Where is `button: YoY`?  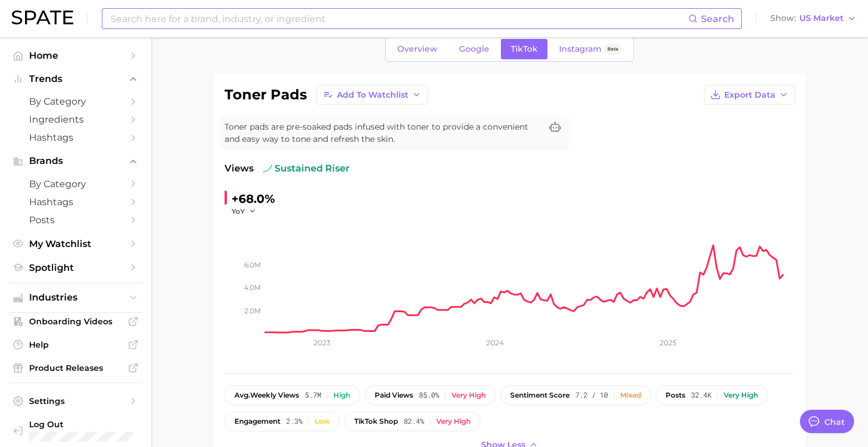
button: YoY is located at coordinates (243, 211).